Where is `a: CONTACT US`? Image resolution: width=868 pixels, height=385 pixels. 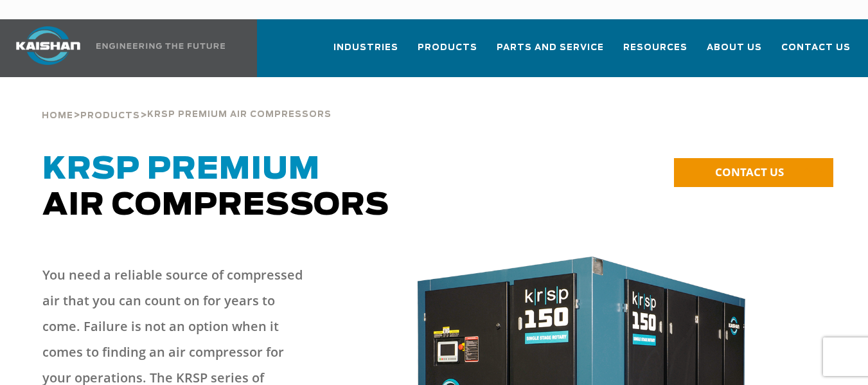 a: CONTACT US is located at coordinates (754, 172).